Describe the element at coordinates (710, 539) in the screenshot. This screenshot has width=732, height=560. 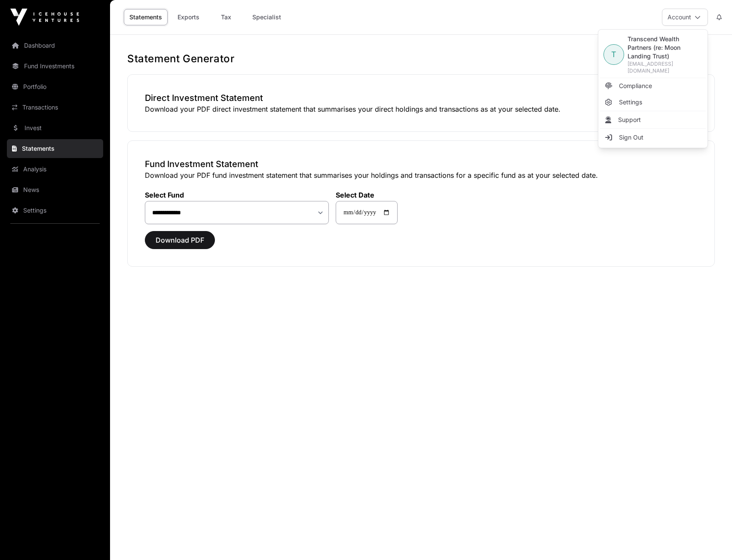
I see `div: Chat Widget` at that location.